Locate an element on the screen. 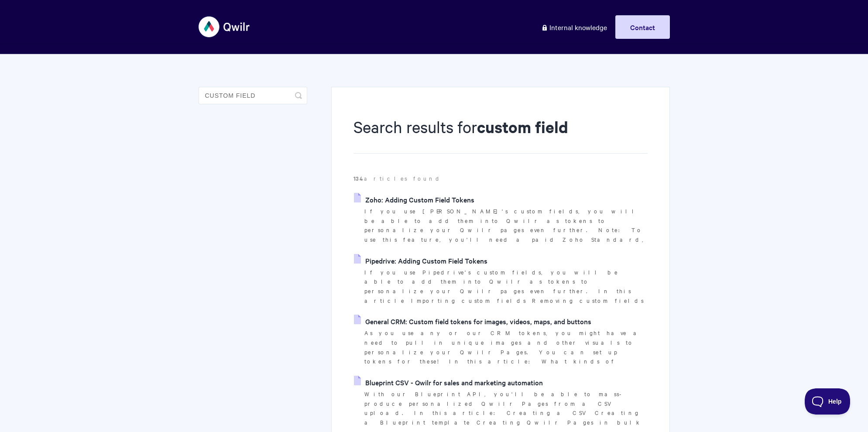  p: articles found is located at coordinates (500, 178).